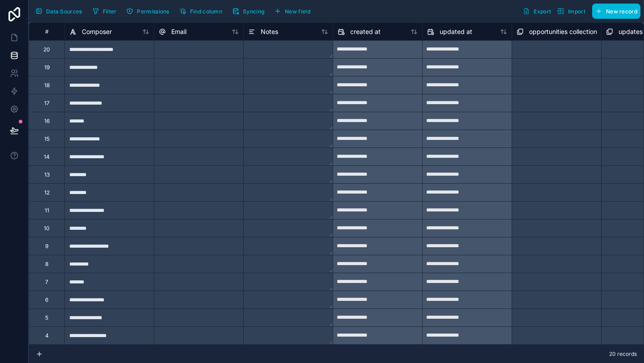  What do you see at coordinates (47, 336) in the screenshot?
I see `div: 4` at bounding box center [47, 336].